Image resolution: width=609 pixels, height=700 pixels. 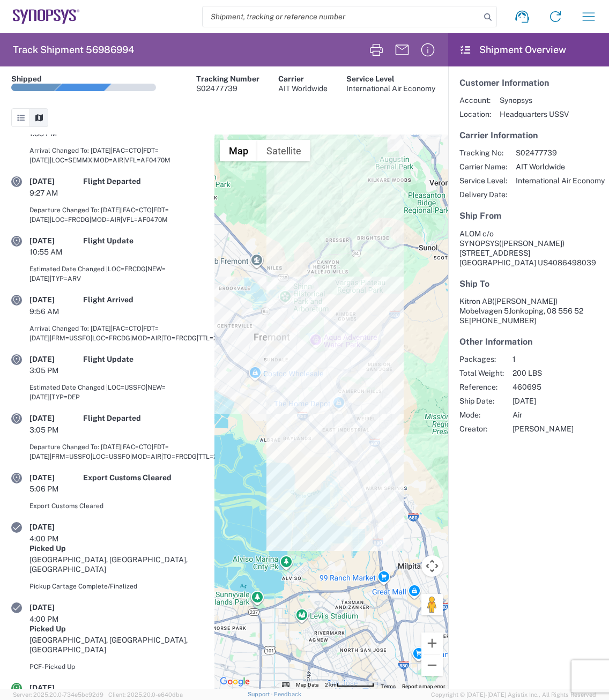 What do you see at coordinates (423, 686) in the screenshot?
I see `a: Report a map error` at bounding box center [423, 686].